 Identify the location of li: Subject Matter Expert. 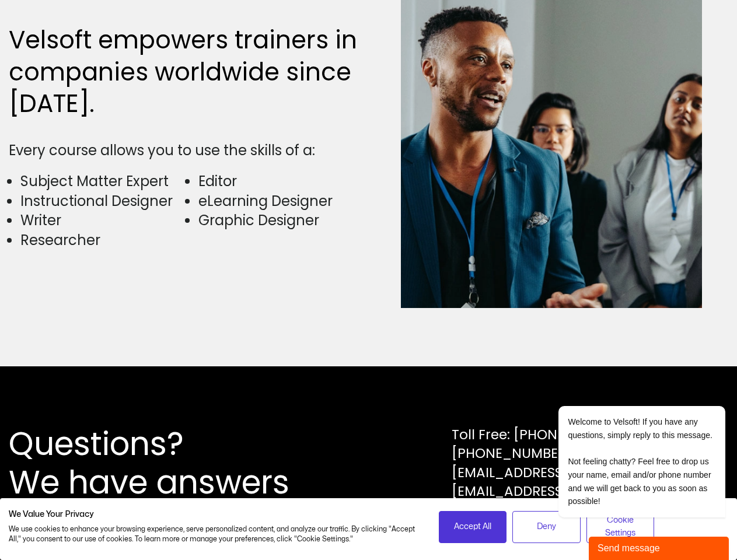
(102, 181).